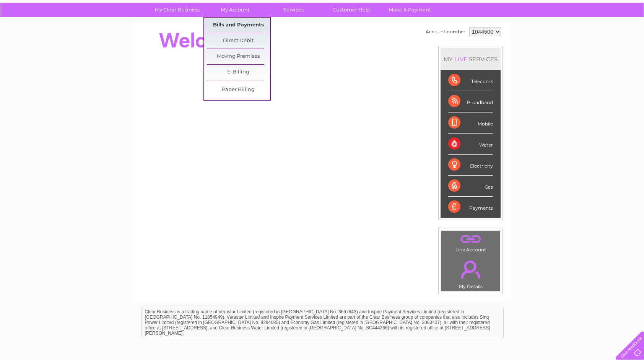 The height and width of the screenshot is (360, 644). What do you see at coordinates (238, 90) in the screenshot?
I see `a: Paper Billing` at bounding box center [238, 90].